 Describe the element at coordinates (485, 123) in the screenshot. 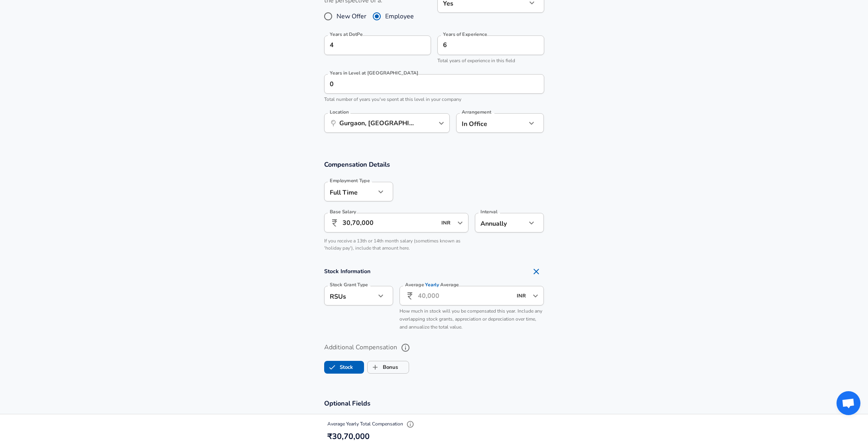

I see `div: In Office` at that location.